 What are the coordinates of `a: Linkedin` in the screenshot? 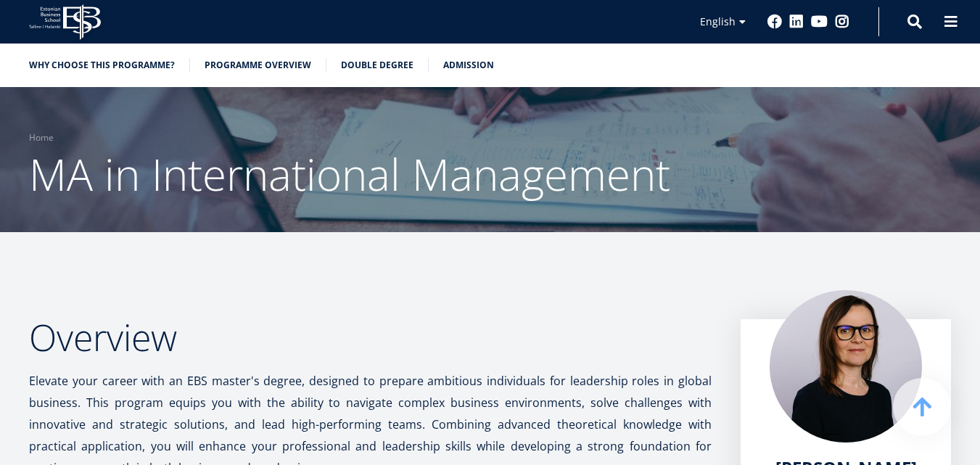 It's located at (797, 22).